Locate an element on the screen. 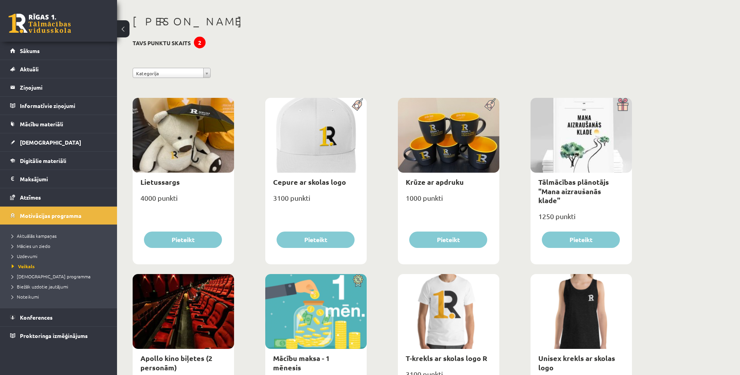 The width and height of the screenshot is (740, 375). a: Atzīmes is located at coordinates (58, 197).